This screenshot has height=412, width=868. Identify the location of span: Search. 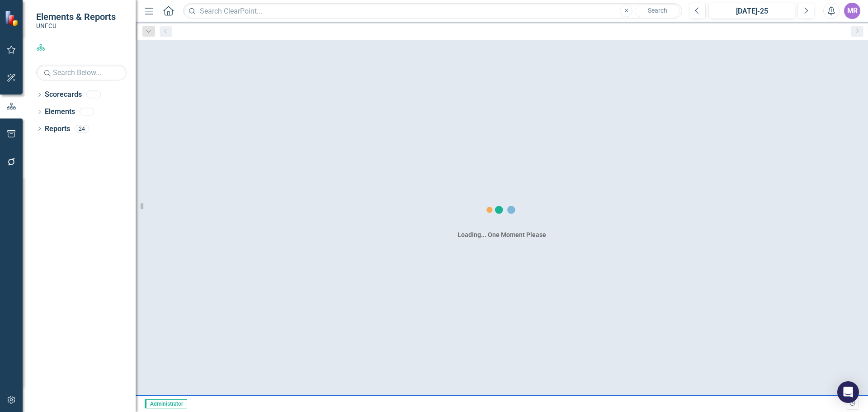
(657, 11).